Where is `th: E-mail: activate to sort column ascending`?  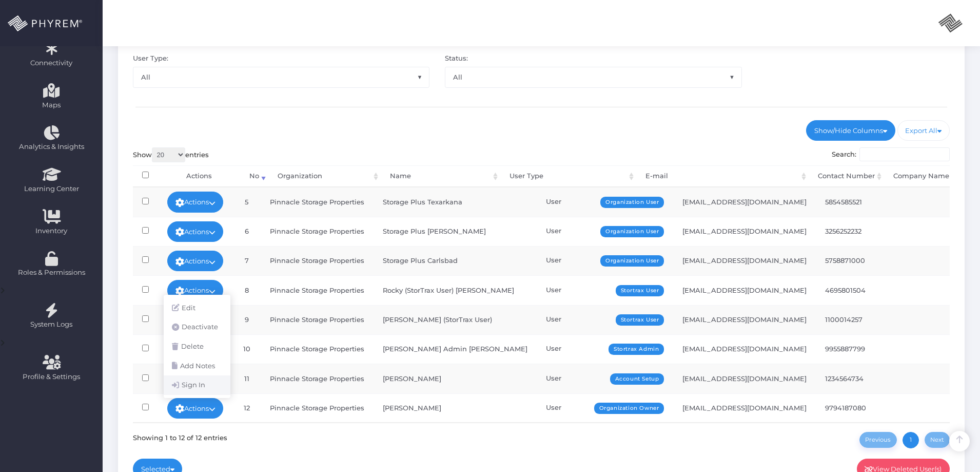
th: E-mail: activate to sort column ascending is located at coordinates (722, 176).